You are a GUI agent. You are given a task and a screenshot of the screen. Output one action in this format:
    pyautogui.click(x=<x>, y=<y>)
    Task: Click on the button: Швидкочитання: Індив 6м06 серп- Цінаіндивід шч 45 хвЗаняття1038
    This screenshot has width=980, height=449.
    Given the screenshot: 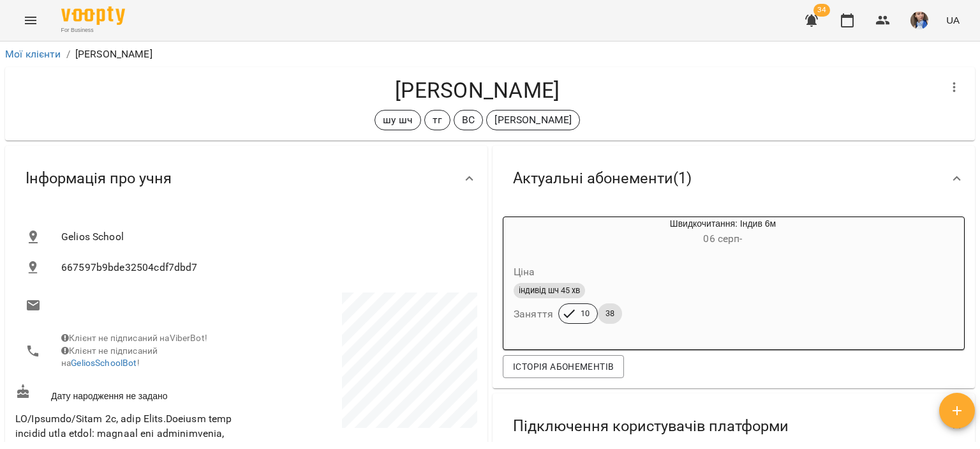 What is the action you would take?
    pyautogui.click(x=692, y=278)
    